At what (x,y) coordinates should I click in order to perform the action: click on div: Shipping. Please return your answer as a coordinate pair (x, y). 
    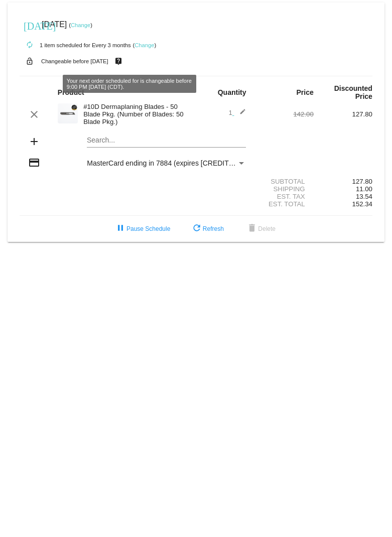
    Looking at the image, I should click on (285, 189).